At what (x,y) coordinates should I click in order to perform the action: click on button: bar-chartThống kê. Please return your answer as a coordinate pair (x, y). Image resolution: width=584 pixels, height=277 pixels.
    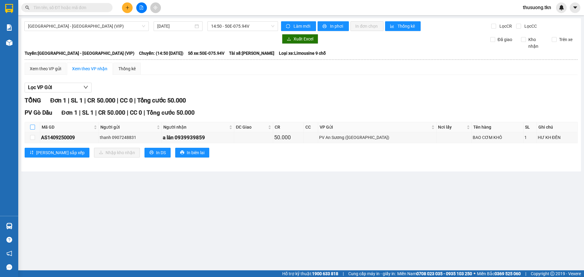
    Looking at the image, I should click on (403, 26).